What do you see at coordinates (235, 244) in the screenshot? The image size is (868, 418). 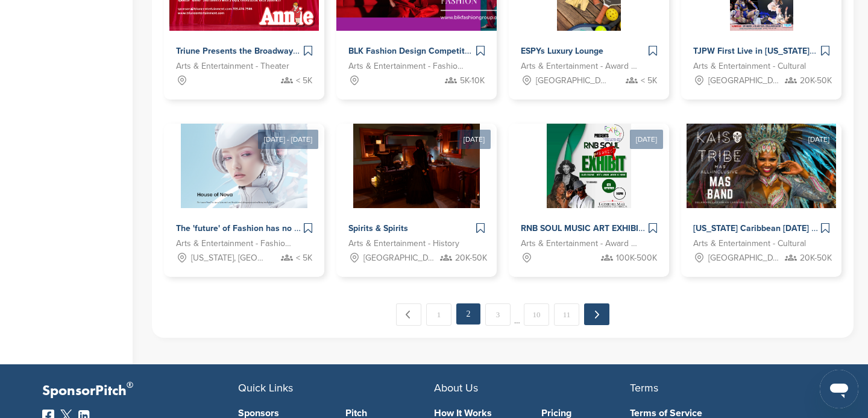 I see `span: Arts & Entertainment - Fashion Designer` at bounding box center [235, 244].